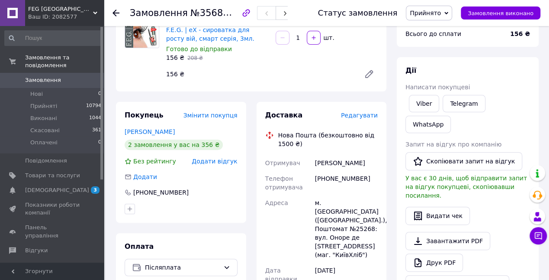 This screenshot has width=549, height=280. What do you see at coordinates (520, 34) in the screenshot?
I see `b: 156 ₴` at bounding box center [520, 34].